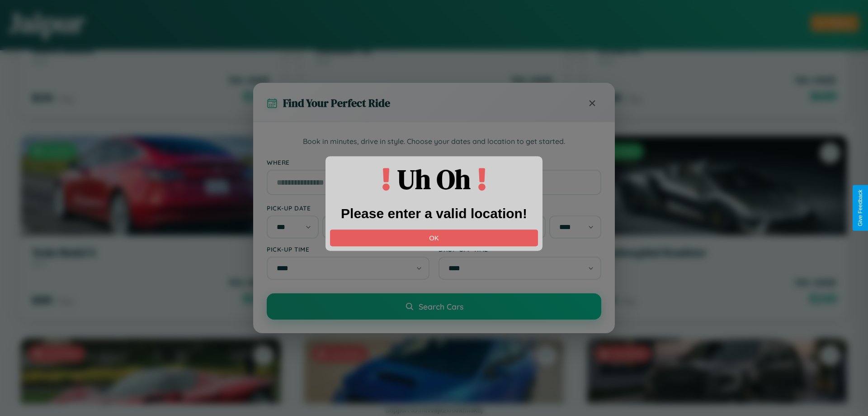 Image resolution: width=868 pixels, height=416 pixels. I want to click on label: Pick-up Date, so click(348, 207).